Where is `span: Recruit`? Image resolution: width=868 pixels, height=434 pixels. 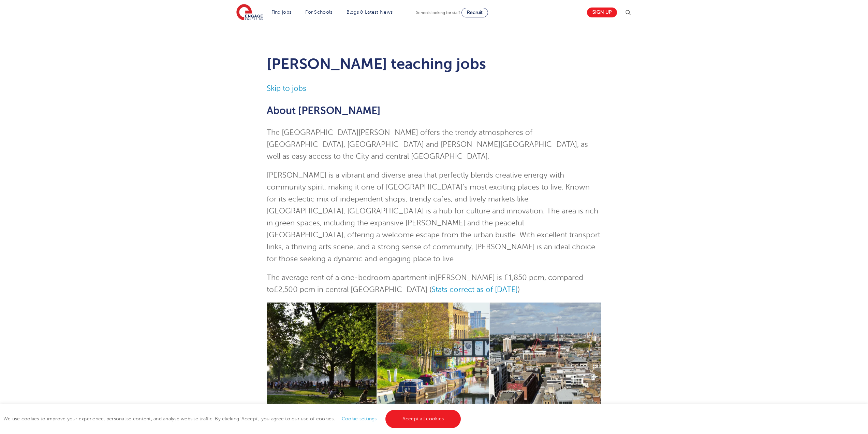 span: Recruit is located at coordinates (475, 12).